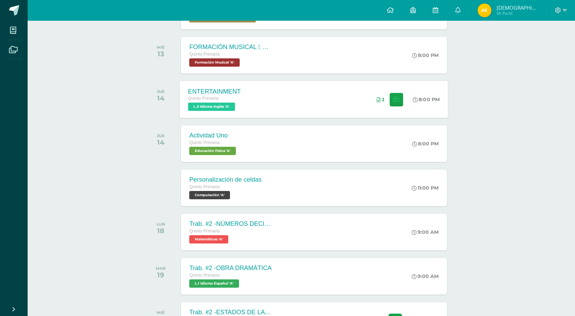  Describe the element at coordinates (161, 224) in the screenshot. I see `div: LUN` at that location.